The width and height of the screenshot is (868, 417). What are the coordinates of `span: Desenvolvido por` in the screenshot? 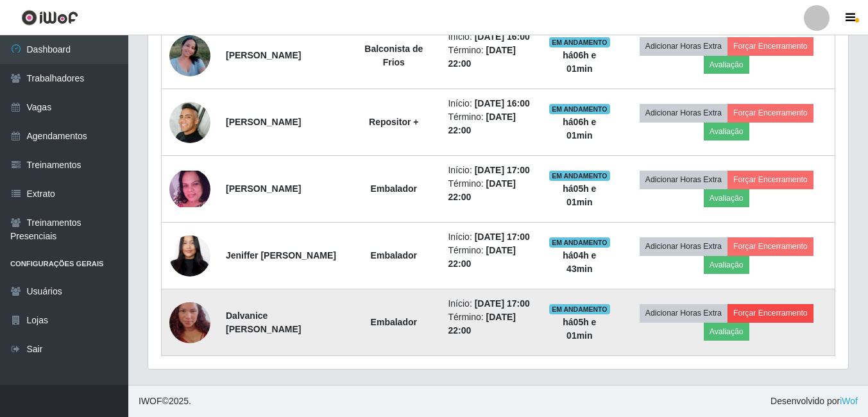 It's located at (814, 401).